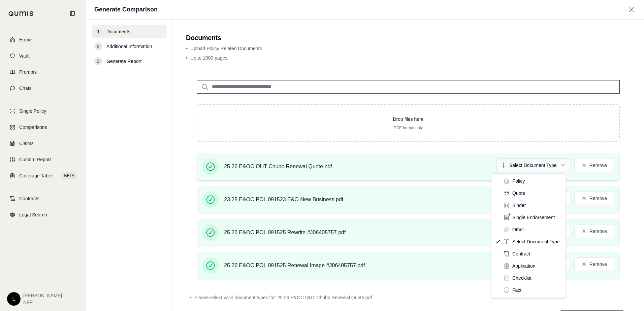 This screenshot has height=311, width=644. What do you see at coordinates (518, 193) in the screenshot?
I see `span: Quote` at bounding box center [518, 193].